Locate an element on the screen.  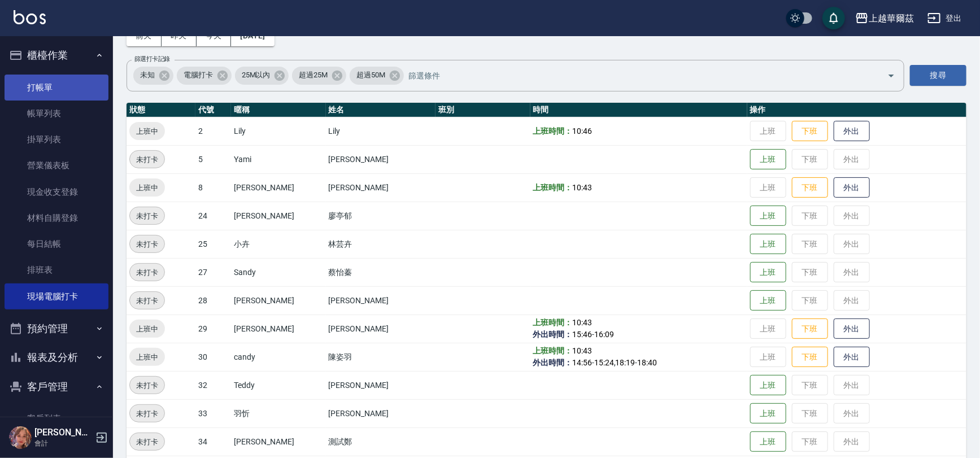
td: 5 is located at coordinates (213, 159).